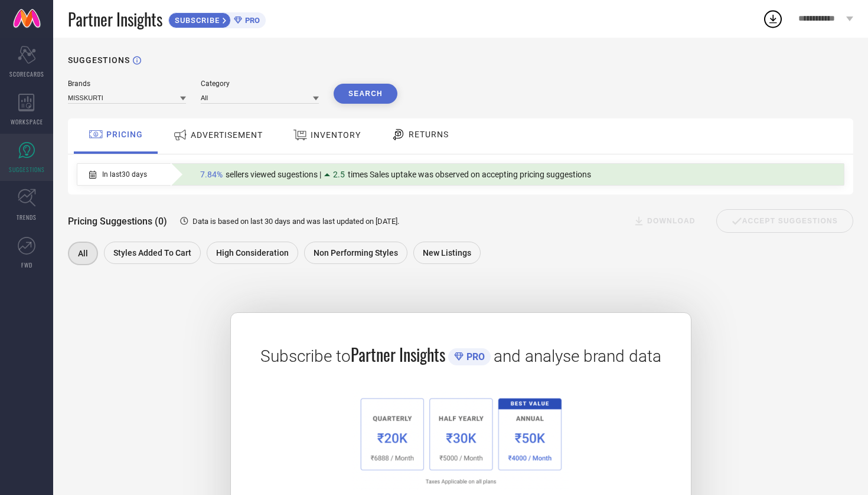  What do you see at coordinates (252, 253) in the screenshot?
I see `span: High Consideration` at bounding box center [252, 253].